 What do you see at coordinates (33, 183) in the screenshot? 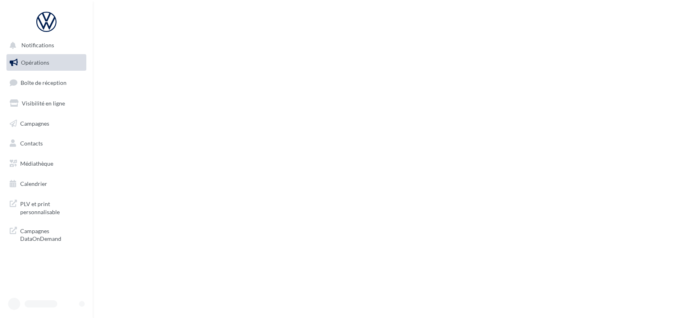
I see `span: Calendrier` at bounding box center [33, 183].